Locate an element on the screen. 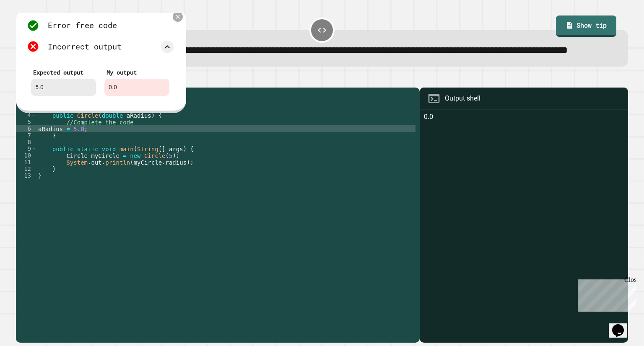 This screenshot has height=346, width=644. div: Error free code is located at coordinates (82, 26).